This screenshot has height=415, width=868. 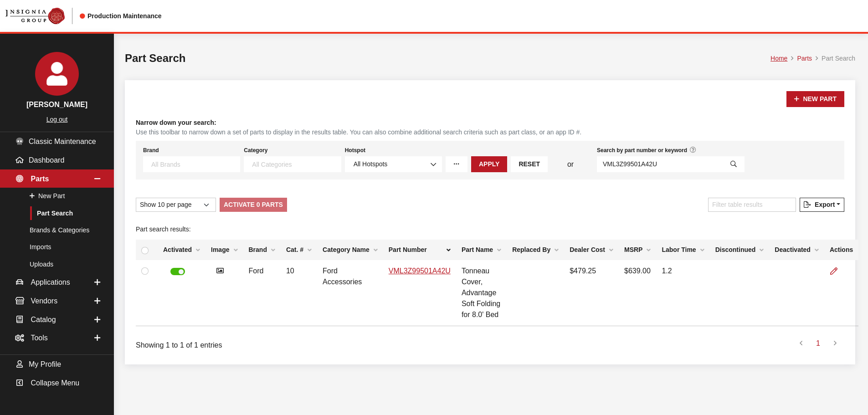 What do you see at coordinates (47, 160) in the screenshot?
I see `span: Dashboard` at bounding box center [47, 160].